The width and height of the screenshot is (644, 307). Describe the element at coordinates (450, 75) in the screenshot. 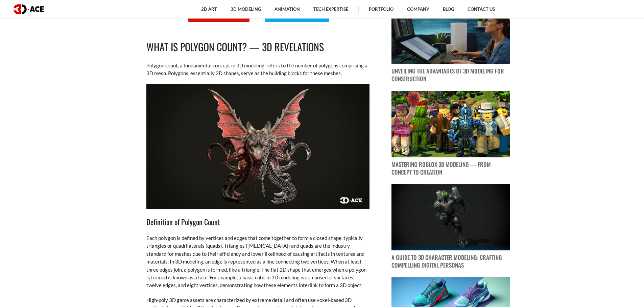

I see `p: Unveiling the Advantages of 3D Modeling for Construction` at that location.